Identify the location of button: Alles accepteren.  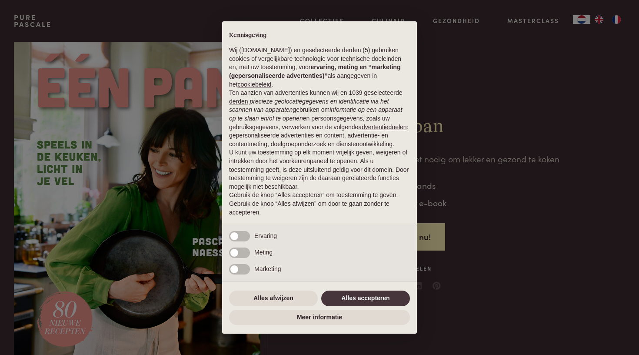
(366, 298).